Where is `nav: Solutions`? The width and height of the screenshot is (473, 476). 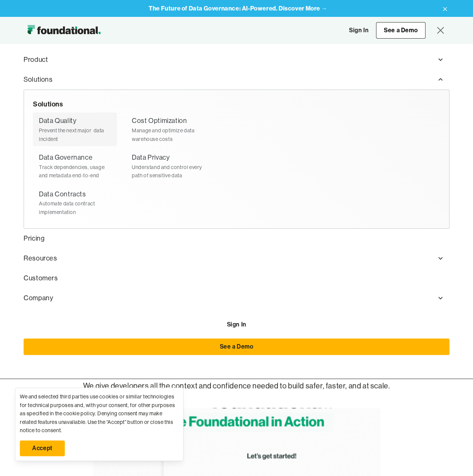 nav: Solutions is located at coordinates (236, 160).